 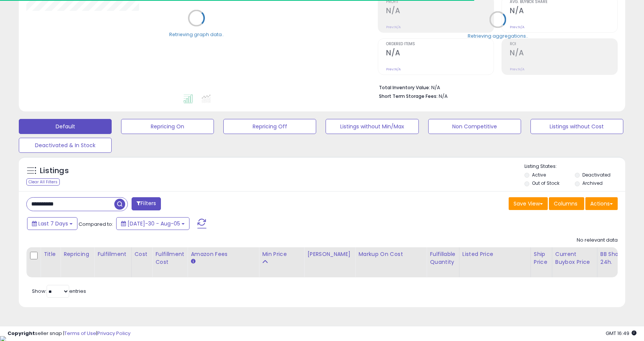 I want to click on div: Retrieving graph data.., so click(x=197, y=35).